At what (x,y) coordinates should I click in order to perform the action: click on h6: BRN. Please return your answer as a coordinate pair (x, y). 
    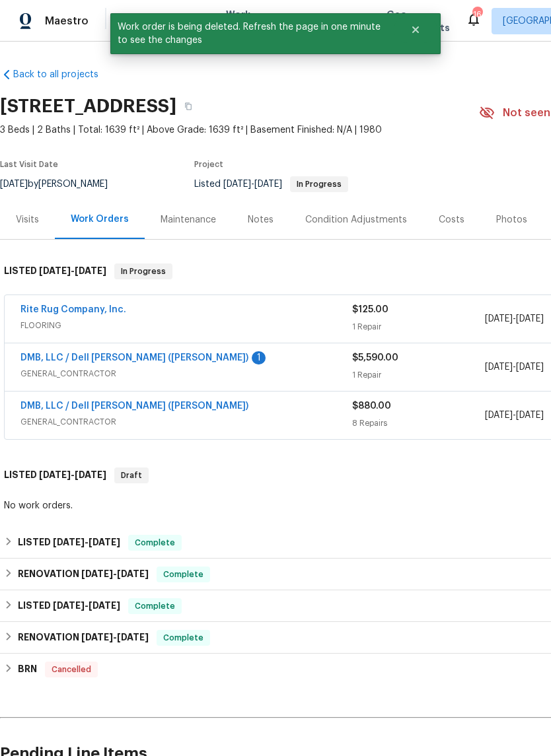
    Looking at the image, I should click on (27, 670).